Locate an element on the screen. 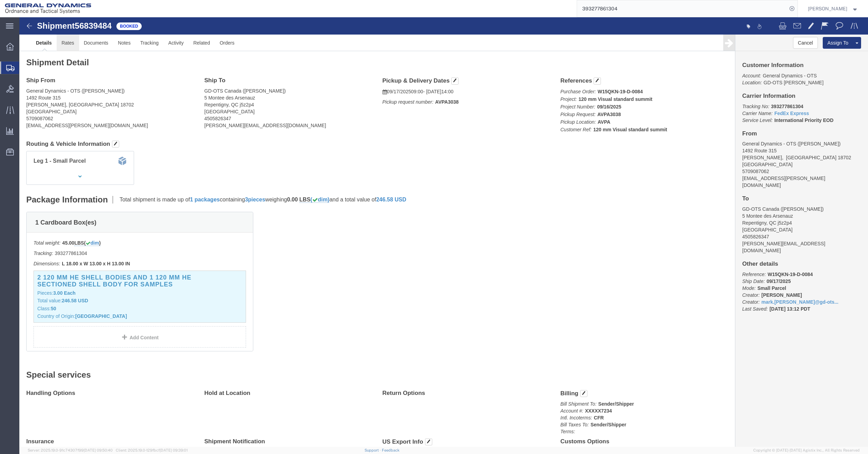 Image resolution: width=868 pixels, height=454 pixels. a: Support is located at coordinates (373, 450).